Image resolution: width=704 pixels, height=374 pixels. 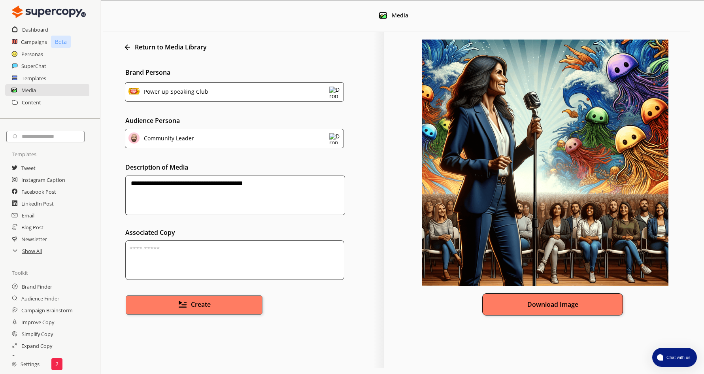 What do you see at coordinates (34, 239) in the screenshot?
I see `a: Newsletter` at bounding box center [34, 239].